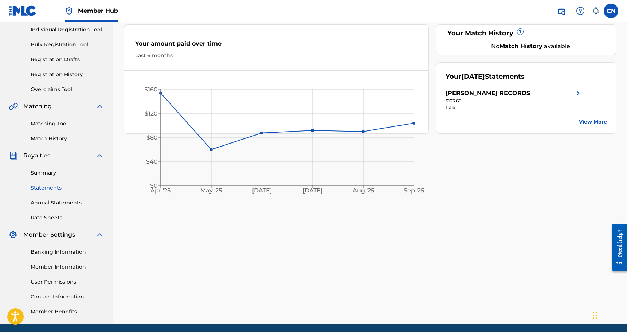 The image size is (627, 332). Describe the element at coordinates (414, 190) in the screenshot. I see `tspan: Sep '25` at that location.